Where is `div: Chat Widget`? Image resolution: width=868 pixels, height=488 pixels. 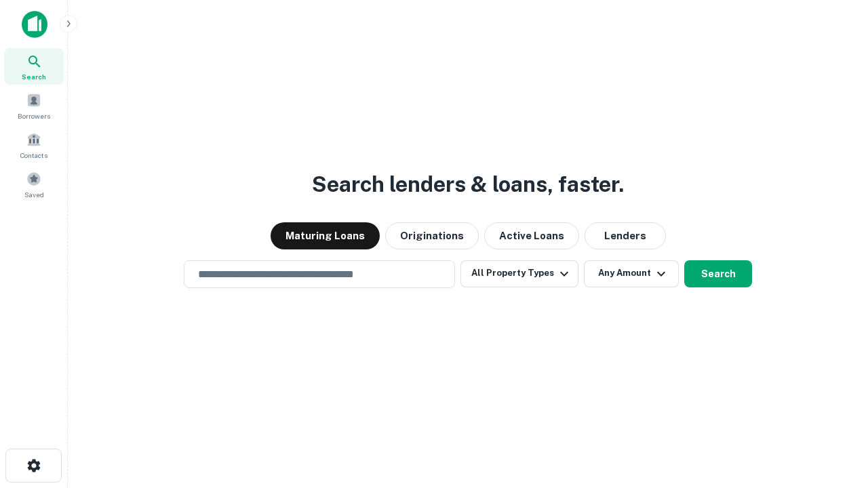
div: Chat Widget is located at coordinates (834, 369).